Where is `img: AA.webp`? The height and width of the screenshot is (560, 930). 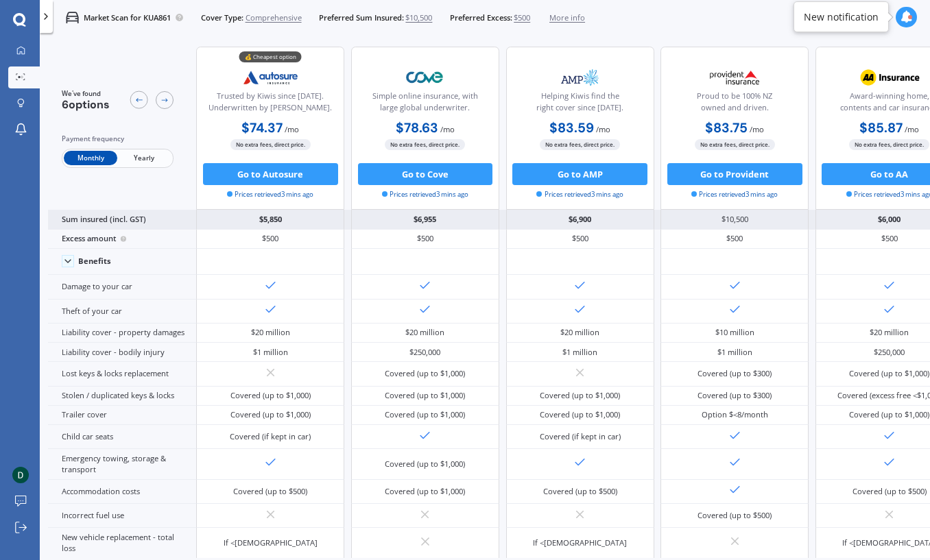
img: AA.webp is located at coordinates (890, 77).